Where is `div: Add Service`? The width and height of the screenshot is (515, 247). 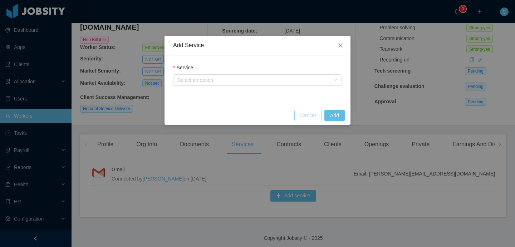
div: Add Service is located at coordinates (257, 45).